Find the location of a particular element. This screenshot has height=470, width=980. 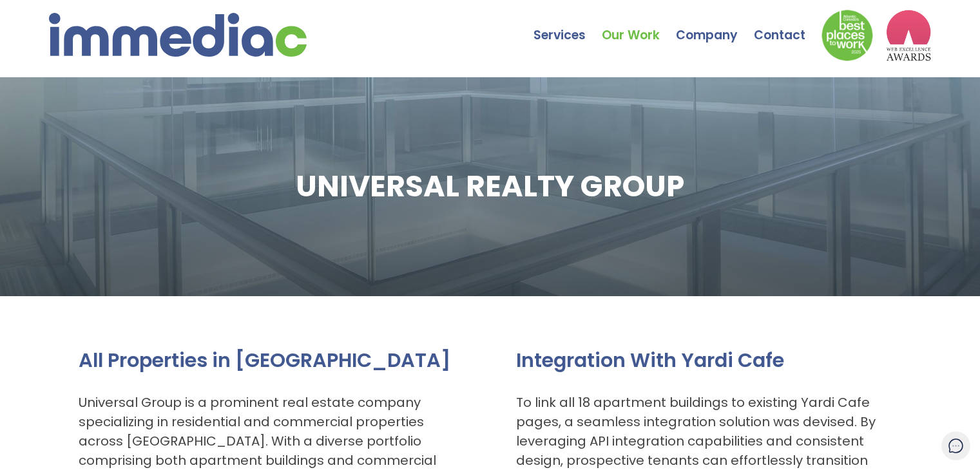

a: Contact is located at coordinates (787, 25).